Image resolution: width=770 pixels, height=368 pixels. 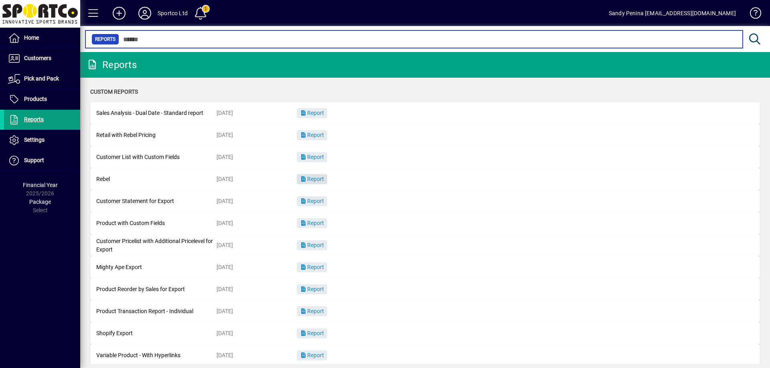 I want to click on span: Products, so click(x=35, y=99).